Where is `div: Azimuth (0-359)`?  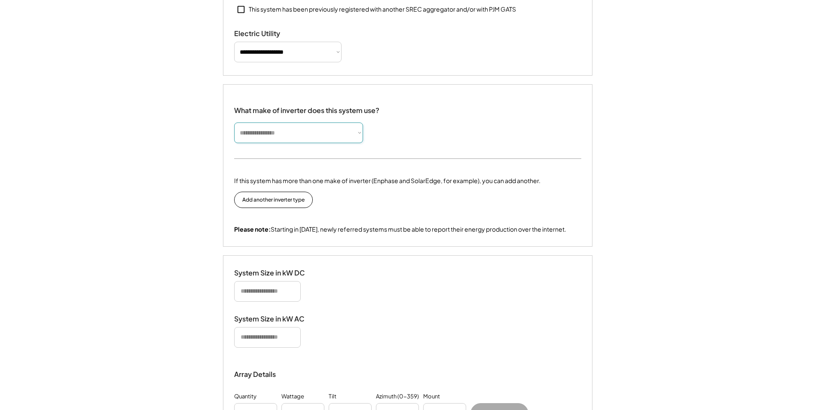 div: Azimuth (0-359) is located at coordinates (398, 397).